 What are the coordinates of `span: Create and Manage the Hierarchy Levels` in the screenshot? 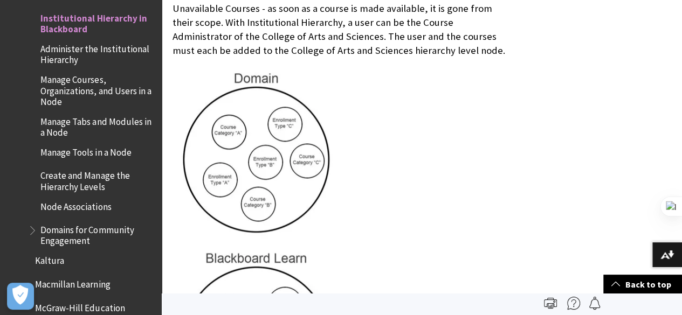 It's located at (97, 179).